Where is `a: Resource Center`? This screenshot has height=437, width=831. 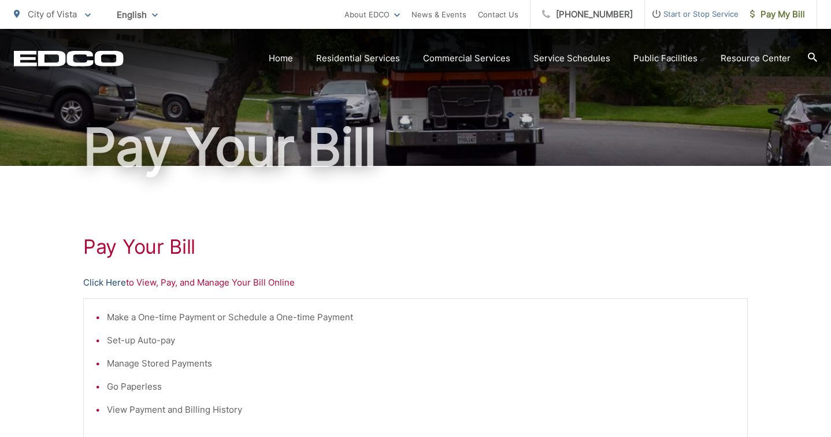 a: Resource Center is located at coordinates (755, 58).